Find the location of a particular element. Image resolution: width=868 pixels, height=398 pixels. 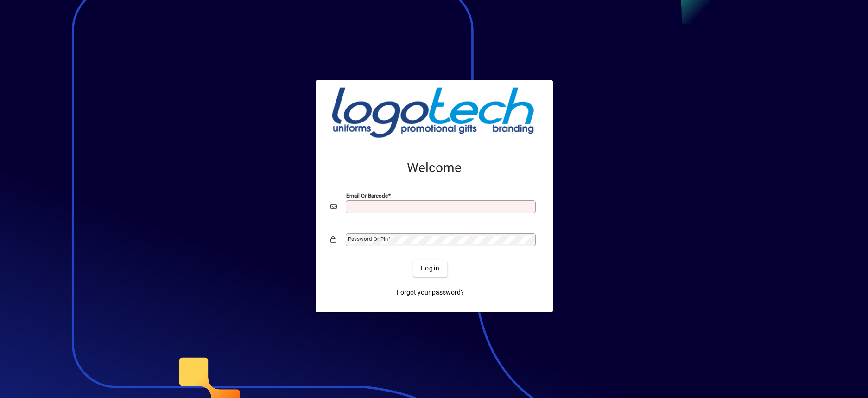

a: Forgot your password? is located at coordinates (430, 293).